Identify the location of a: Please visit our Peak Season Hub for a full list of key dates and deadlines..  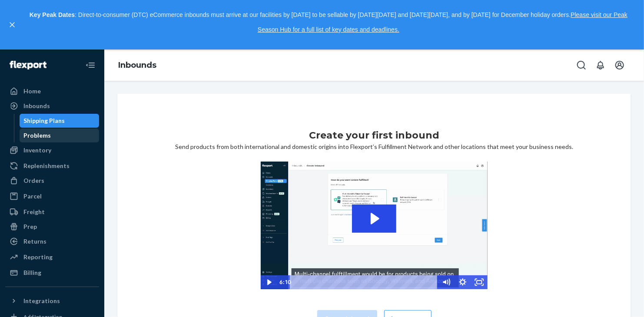
(442, 22).